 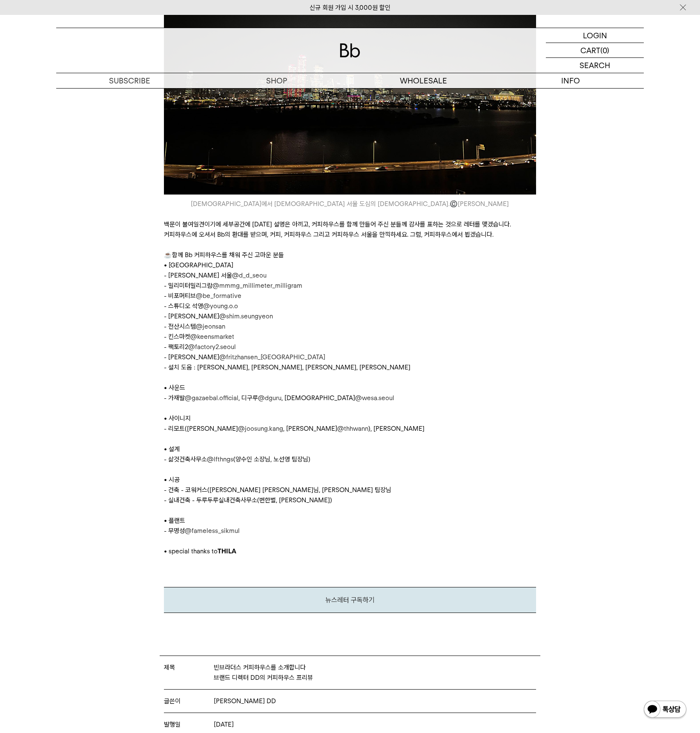 What do you see at coordinates (189, 701) in the screenshot?
I see `span: 글쓴이` at bounding box center [189, 701].